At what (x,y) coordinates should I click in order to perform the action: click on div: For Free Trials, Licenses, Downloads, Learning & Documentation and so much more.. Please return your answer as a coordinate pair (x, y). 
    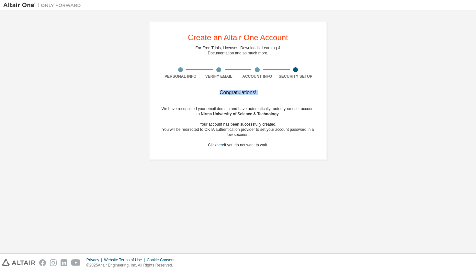
    Looking at the image, I should click on (238, 50).